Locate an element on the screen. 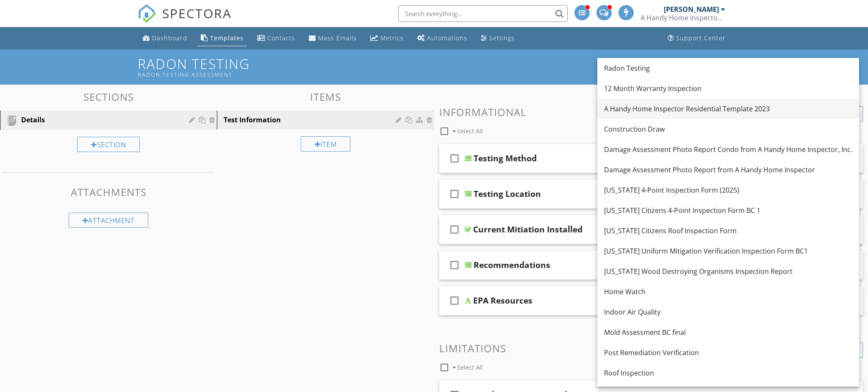 The image size is (868, 392). div: Templates is located at coordinates (226, 38).